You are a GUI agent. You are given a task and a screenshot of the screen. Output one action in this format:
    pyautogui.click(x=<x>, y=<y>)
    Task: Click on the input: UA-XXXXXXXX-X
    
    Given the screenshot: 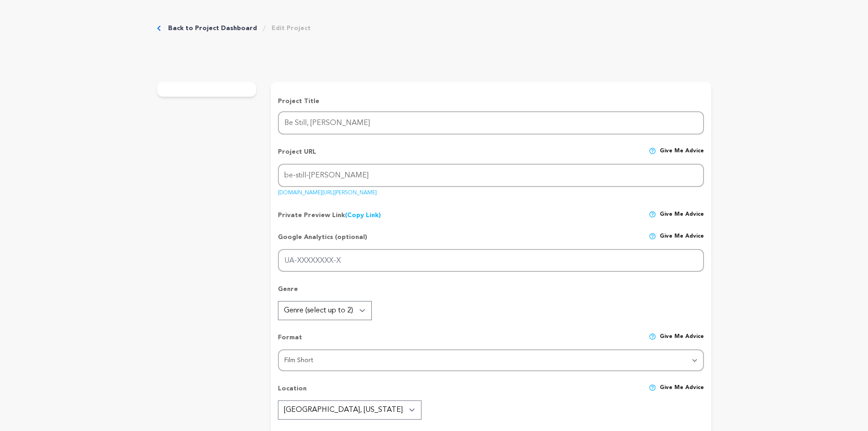 What is the action you would take?
    pyautogui.click(x=491, y=260)
    